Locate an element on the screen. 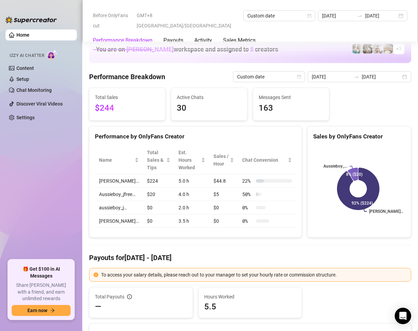  span: exclamation-circle is located at coordinates (96, 275).